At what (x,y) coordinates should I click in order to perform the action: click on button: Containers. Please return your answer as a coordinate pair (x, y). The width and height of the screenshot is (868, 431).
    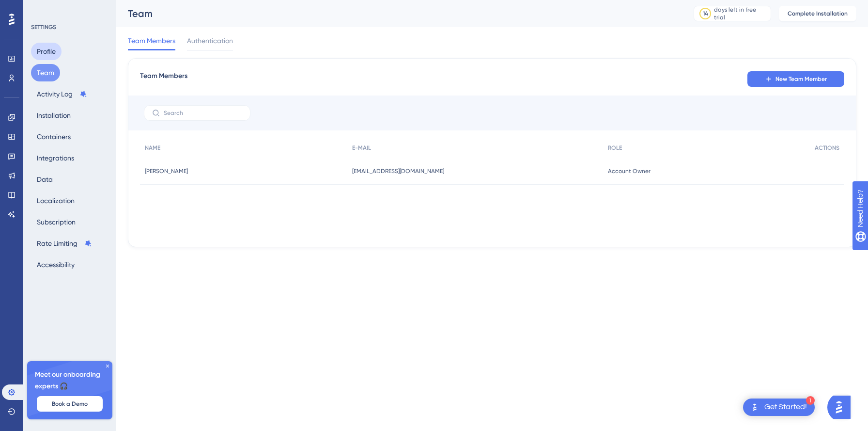
    Looking at the image, I should click on (54, 137).